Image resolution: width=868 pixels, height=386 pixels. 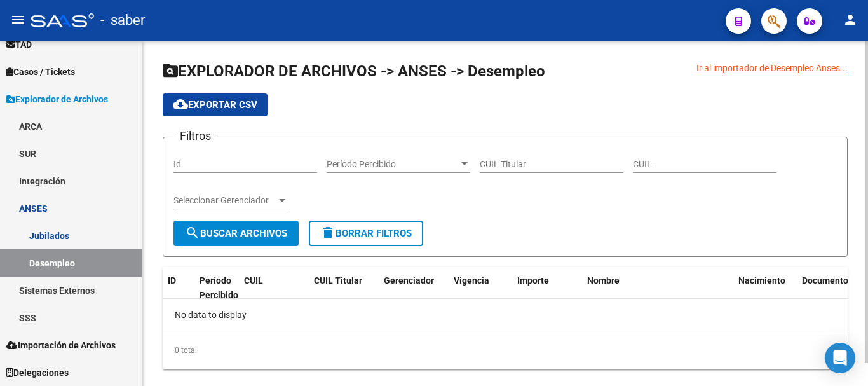 I want to click on span: Vigencia, so click(x=472, y=280).